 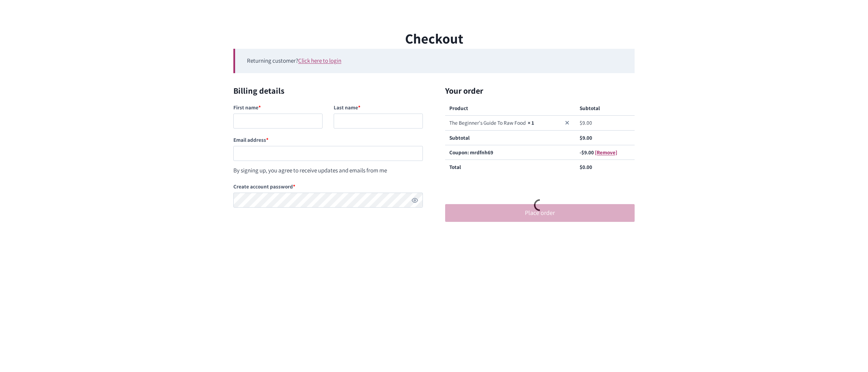 What do you see at coordinates (328, 170) in the screenshot?
I see `p: By signing up, you agree to receive updates and emails from me` at bounding box center [328, 170].